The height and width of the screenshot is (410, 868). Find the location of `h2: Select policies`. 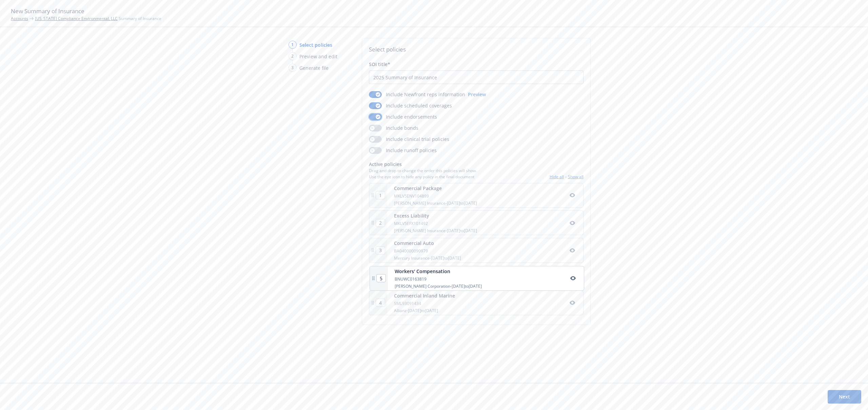

h2: Select policies is located at coordinates (476, 50).